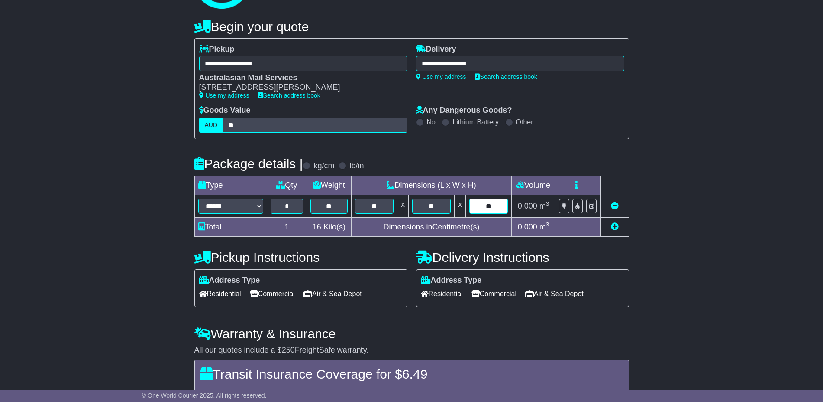 The height and width of the screenshot is (402, 823). Describe the element at coordinates (412, 350) in the screenshot. I see `div: All our quotes include a $ FreightSafe warranty.` at that location.